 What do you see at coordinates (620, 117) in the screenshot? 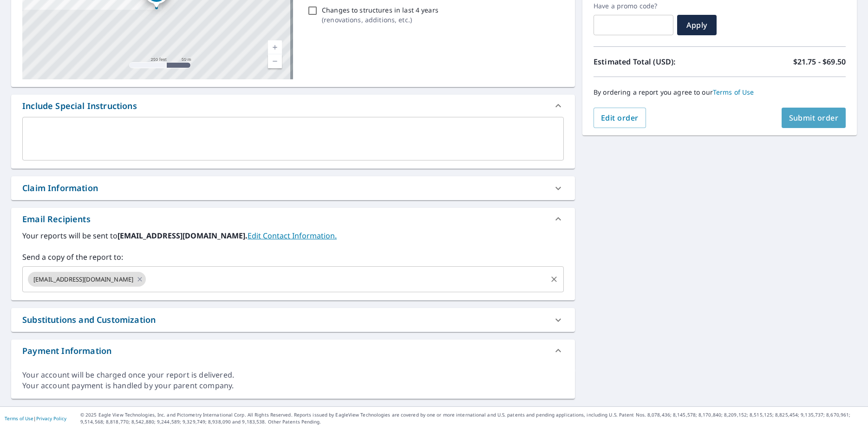
I see `span: Edit order` at bounding box center [620, 117].